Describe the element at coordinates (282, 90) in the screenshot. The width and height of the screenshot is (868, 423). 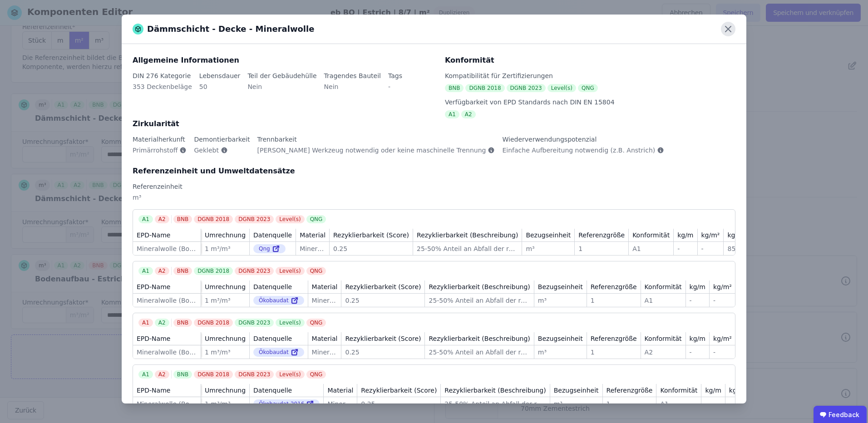
I see `div: Nein` at that location.